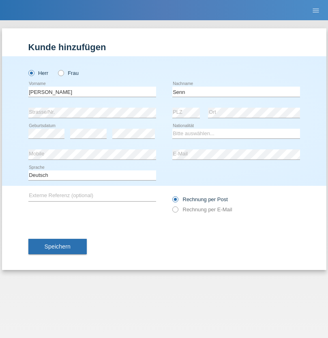 This screenshot has width=328, height=338. I want to click on input: Frau, so click(60, 73).